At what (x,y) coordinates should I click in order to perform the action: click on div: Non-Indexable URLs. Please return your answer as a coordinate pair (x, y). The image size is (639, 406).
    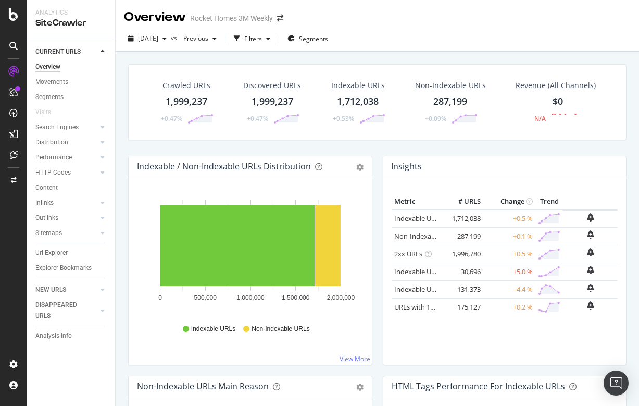
    Looking at the image, I should click on (450, 85).